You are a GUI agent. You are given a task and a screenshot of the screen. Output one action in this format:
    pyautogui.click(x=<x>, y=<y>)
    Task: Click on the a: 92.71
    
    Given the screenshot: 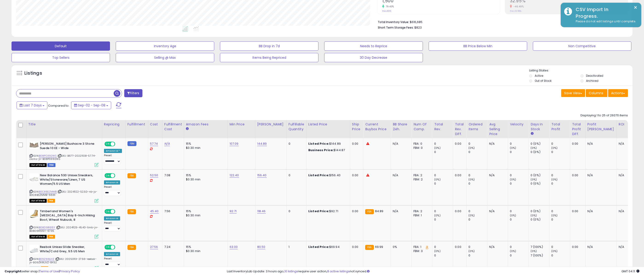 What is the action you would take?
    pyautogui.click(x=233, y=211)
    